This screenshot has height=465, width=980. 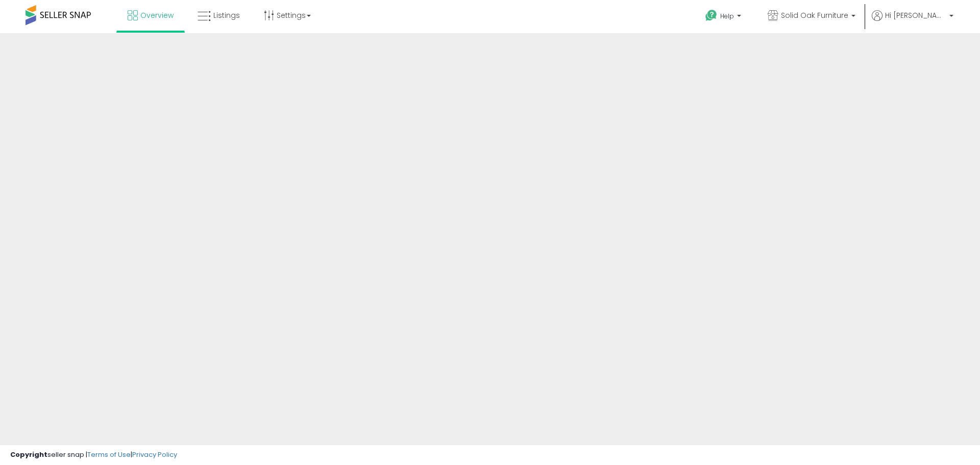 I want to click on div: seller snap | |, so click(x=94, y=455).